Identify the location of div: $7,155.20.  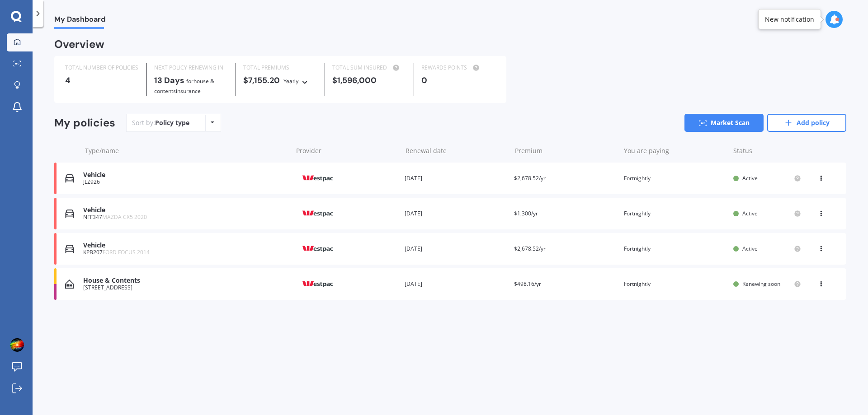
(281, 80).